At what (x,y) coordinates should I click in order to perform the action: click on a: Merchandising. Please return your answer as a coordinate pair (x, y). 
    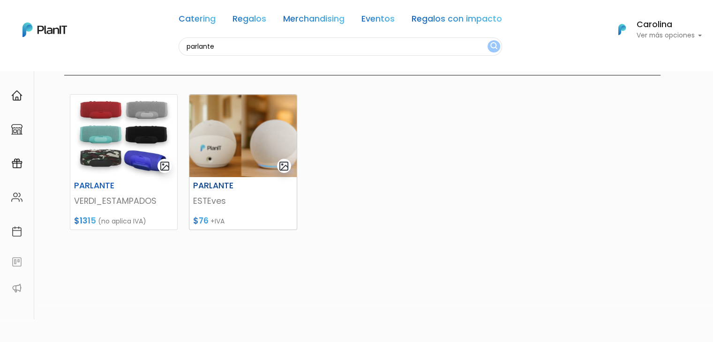
    Looking at the image, I should click on (313, 21).